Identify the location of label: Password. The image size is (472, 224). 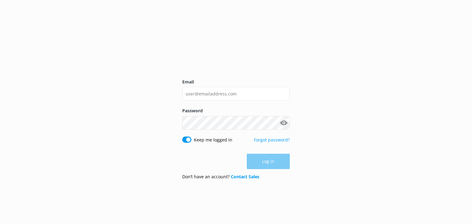
(236, 111).